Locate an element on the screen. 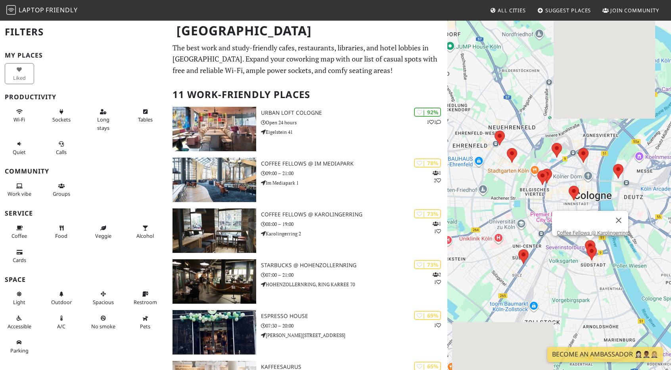 The image size is (671, 370). p: 07:00 – 21:00 is located at coordinates (354, 275).